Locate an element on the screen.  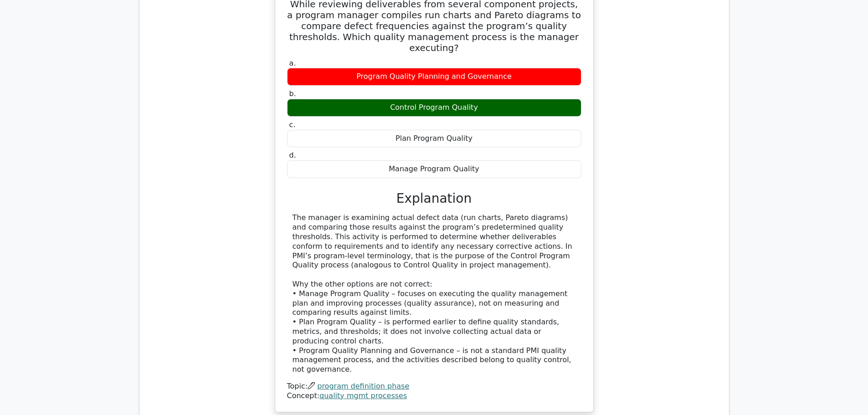
span: d. is located at coordinates (292, 155).